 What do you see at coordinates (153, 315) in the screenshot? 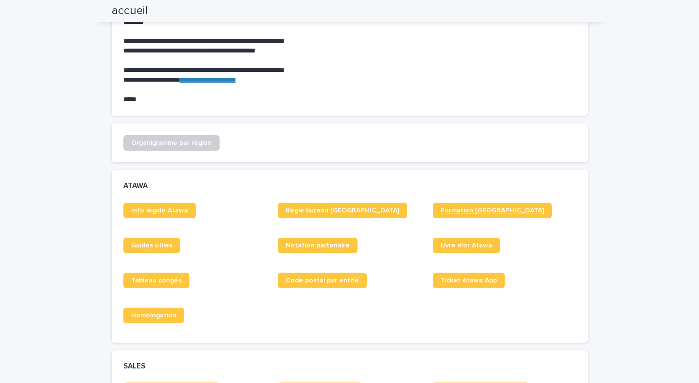
I see `a: Homologation` at bounding box center [153, 315].